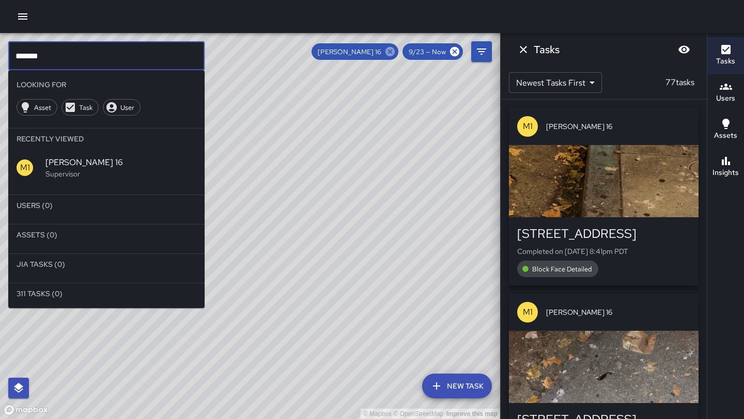 The image size is (744, 419). I want to click on h6: Users, so click(725, 99).